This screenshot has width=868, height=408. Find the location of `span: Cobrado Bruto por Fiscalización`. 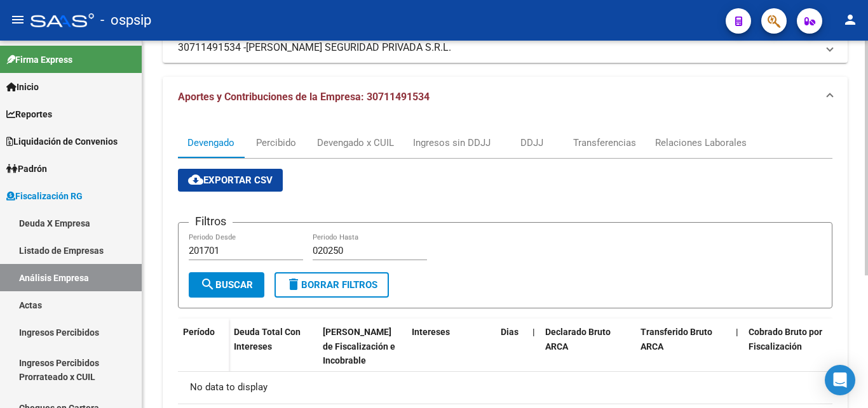

span: Cobrado Bruto por Fiscalización is located at coordinates (785, 339).